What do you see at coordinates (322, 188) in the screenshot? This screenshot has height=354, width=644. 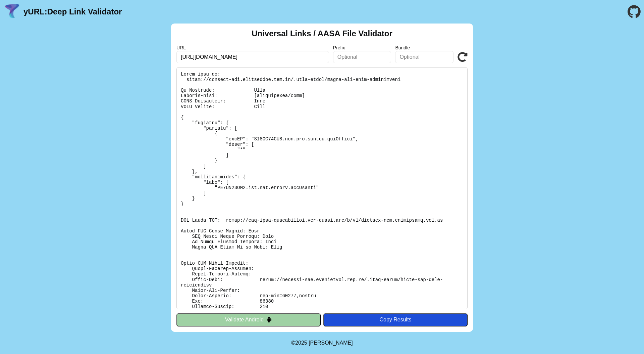 I see `pre: Lorem ipsu do: sitam://consect-adi.elitseddoe.tem.in/.utla-etdol/magna-ali-enim-adminimveni Qu No...` at bounding box center [322, 188].